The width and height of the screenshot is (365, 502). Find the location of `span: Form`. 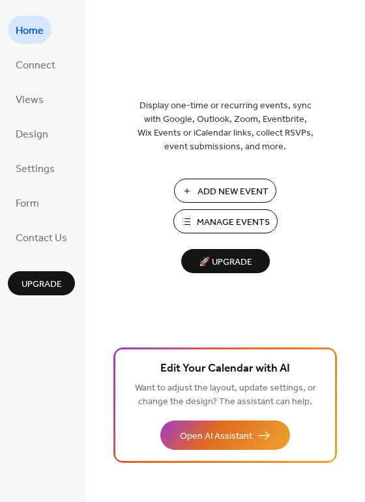

span: Form is located at coordinates (27, 203).